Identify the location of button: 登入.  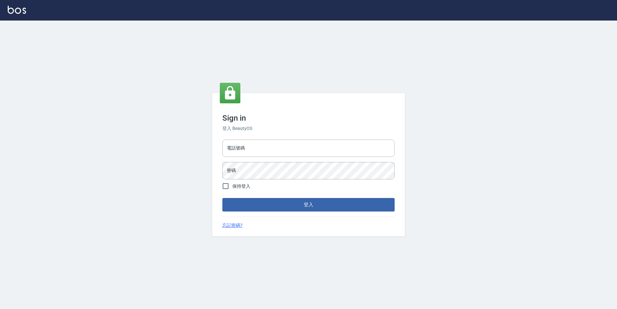
(308, 205).